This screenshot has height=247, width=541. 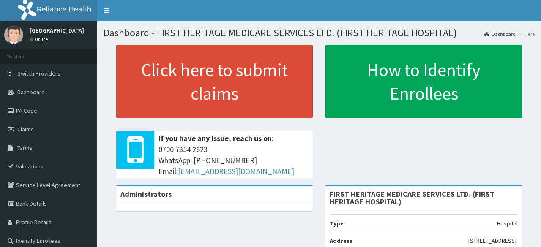 What do you see at coordinates (214, 82) in the screenshot?
I see `a: Click here to submit claims` at bounding box center [214, 82].